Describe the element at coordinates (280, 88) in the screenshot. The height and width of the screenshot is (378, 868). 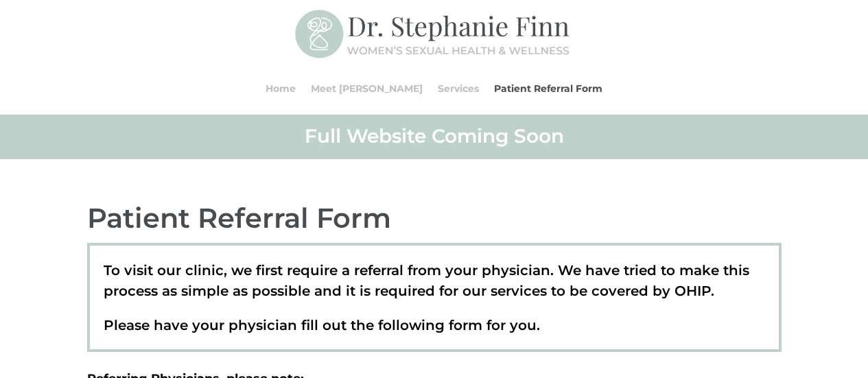
I see `a: Home` at that location.